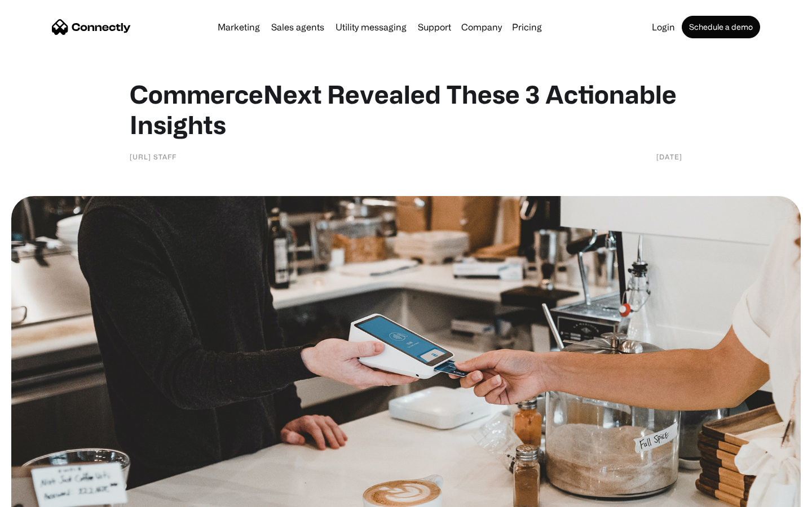 The height and width of the screenshot is (507, 812). What do you see at coordinates (434, 27) in the screenshot?
I see `a: Support` at bounding box center [434, 27].